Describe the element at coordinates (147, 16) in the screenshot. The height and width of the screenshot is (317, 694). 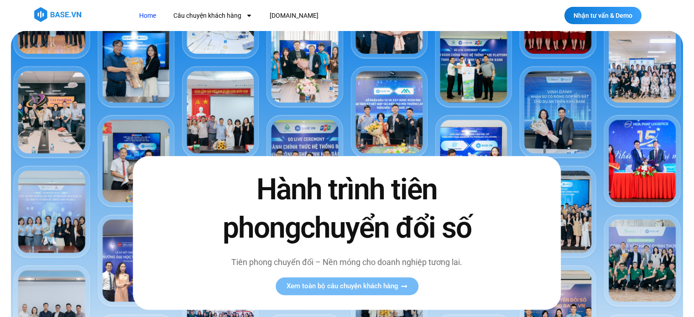
I see `a: Home` at that location.